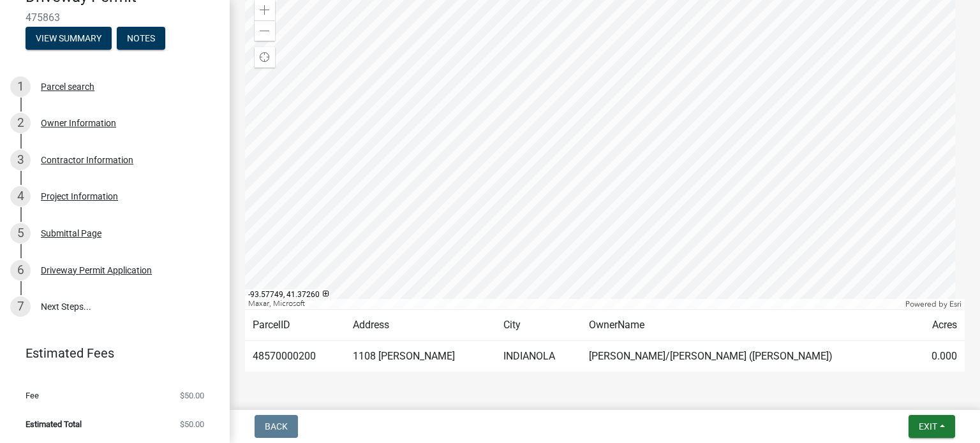 The height and width of the screenshot is (443, 980). What do you see at coordinates (141, 38) in the screenshot?
I see `button: Notes` at bounding box center [141, 38].